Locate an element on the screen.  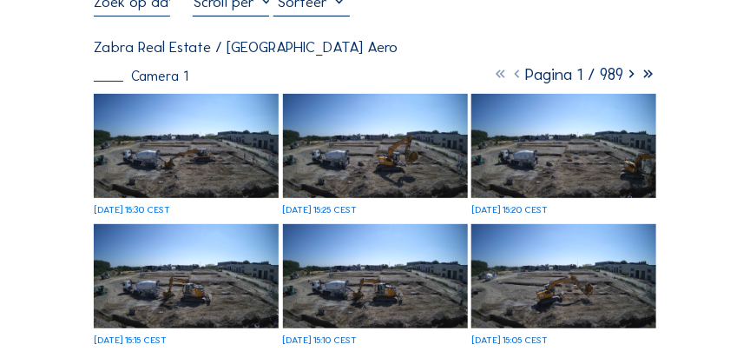
div: Camera 1 is located at coordinates (141, 76).